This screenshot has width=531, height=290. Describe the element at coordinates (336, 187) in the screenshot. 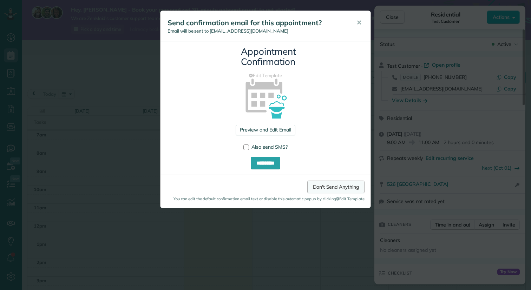

I see `a: Don't Send Anything` at that location.